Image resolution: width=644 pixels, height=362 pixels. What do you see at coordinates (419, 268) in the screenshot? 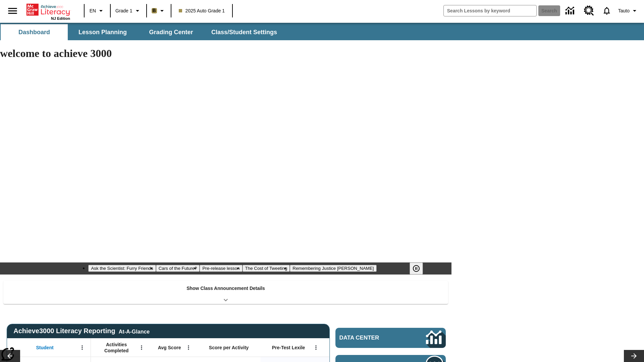
I see `div: Pause` at bounding box center [419, 268].